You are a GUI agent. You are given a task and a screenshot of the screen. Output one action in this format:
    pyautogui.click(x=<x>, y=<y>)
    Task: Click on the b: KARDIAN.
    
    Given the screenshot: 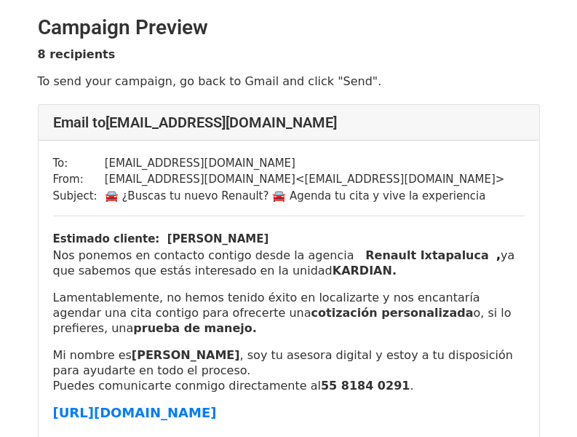 What is the action you would take?
    pyautogui.click(x=365, y=270)
    